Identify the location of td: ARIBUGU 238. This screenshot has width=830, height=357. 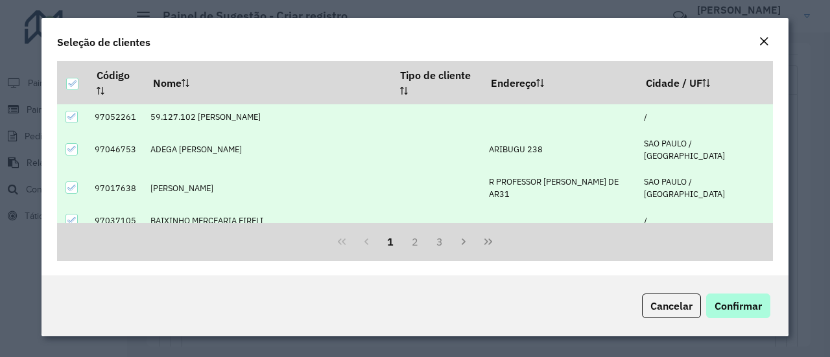
(559, 149).